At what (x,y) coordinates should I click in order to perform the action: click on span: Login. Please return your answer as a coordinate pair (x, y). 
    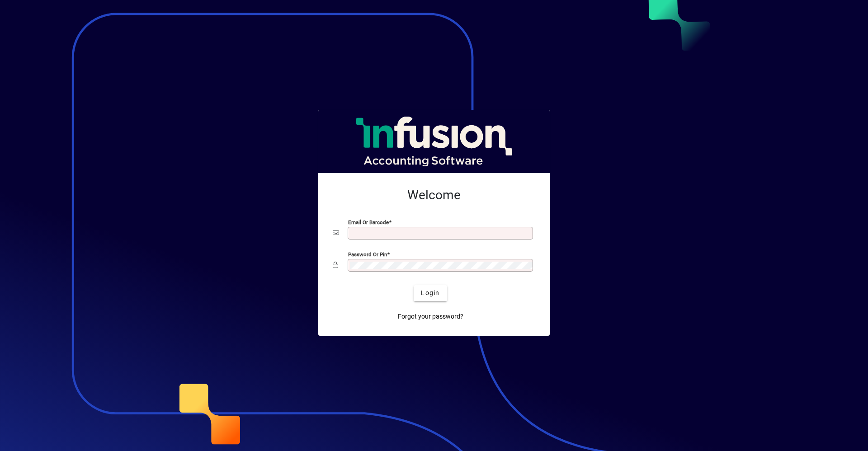
    Looking at the image, I should click on (430, 293).